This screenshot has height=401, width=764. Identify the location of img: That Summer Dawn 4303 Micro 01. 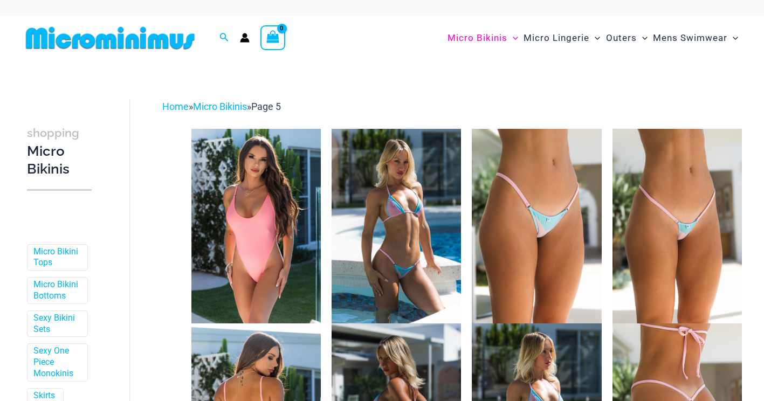
(536, 226).